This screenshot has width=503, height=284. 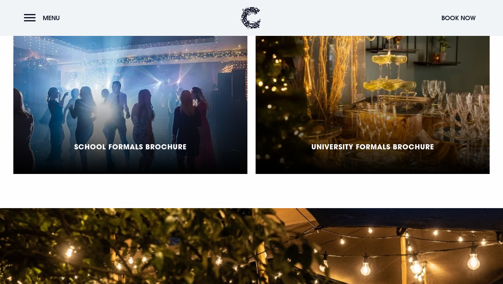 What do you see at coordinates (43, 18) in the screenshot?
I see `button: Menu` at bounding box center [43, 18].